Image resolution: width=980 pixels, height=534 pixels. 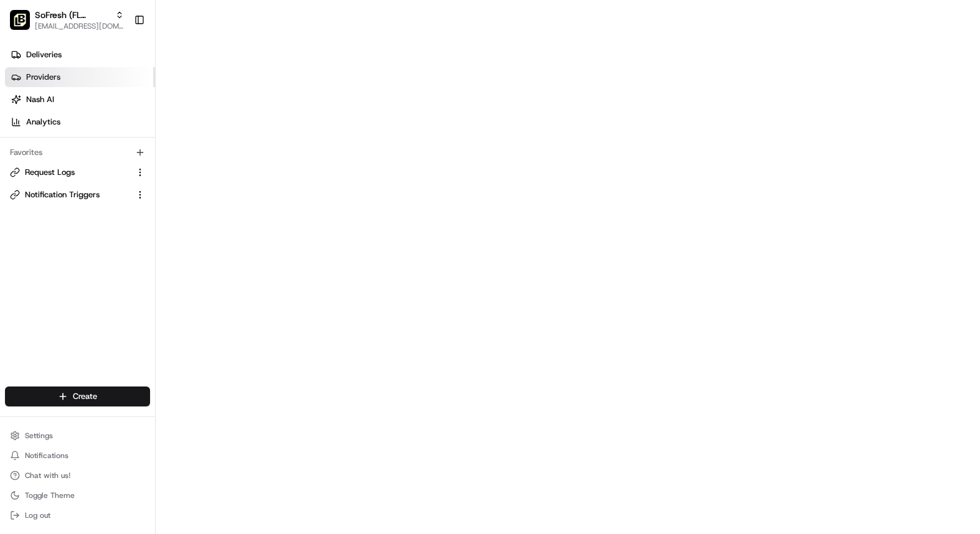 What do you see at coordinates (20, 20) in the screenshot?
I see `img: SoFresh (FL Champions Gate)` at bounding box center [20, 20].